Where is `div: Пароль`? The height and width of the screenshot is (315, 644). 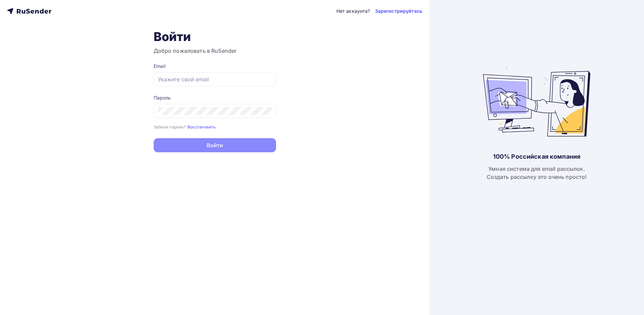
div: Пароль is located at coordinates (215, 98).